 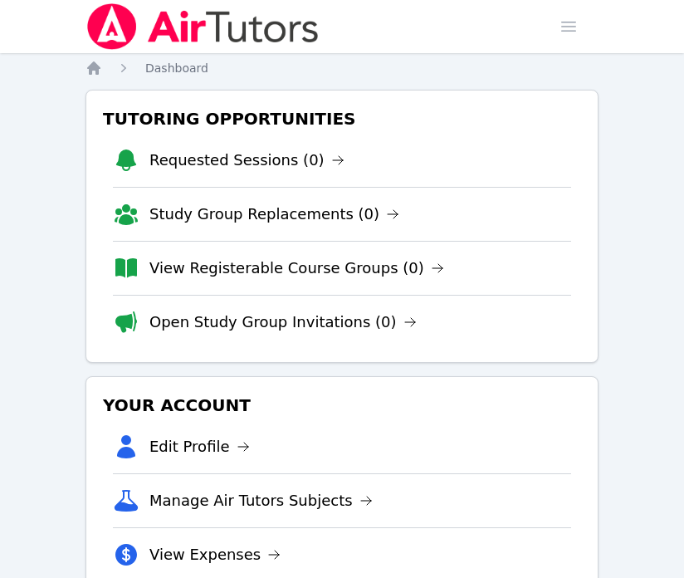 What do you see at coordinates (203, 27) in the screenshot?
I see `img: Air Tutors` at bounding box center [203, 27].